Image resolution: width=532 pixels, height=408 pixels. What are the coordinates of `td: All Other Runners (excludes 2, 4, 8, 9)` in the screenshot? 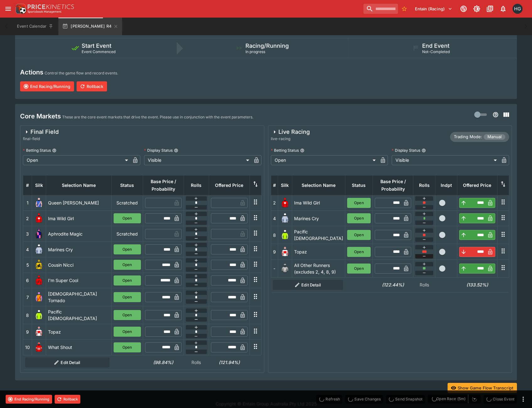 It's located at (319, 268).